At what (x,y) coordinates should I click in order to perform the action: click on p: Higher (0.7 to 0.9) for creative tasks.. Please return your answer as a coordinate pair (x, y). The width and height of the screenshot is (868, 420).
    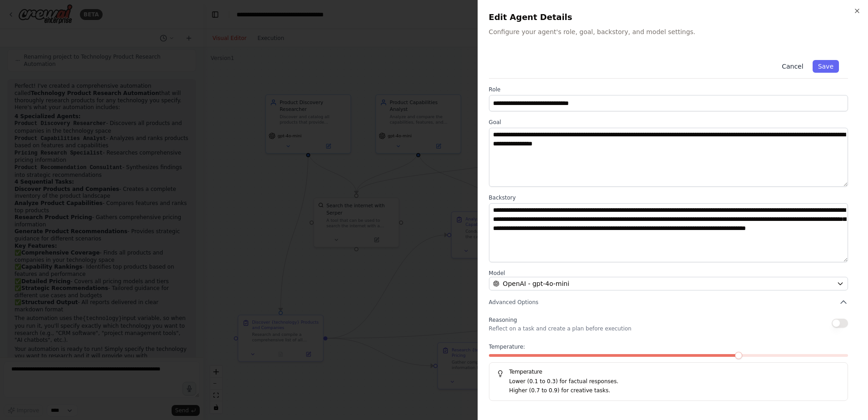
    Looking at the image, I should click on (675, 391).